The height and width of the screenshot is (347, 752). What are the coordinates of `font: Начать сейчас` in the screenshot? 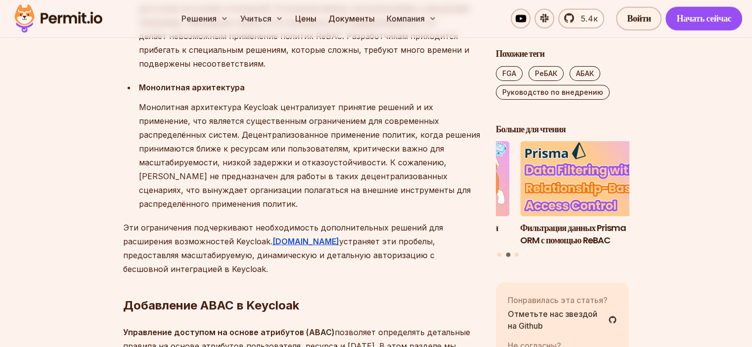 It's located at (703, 18).